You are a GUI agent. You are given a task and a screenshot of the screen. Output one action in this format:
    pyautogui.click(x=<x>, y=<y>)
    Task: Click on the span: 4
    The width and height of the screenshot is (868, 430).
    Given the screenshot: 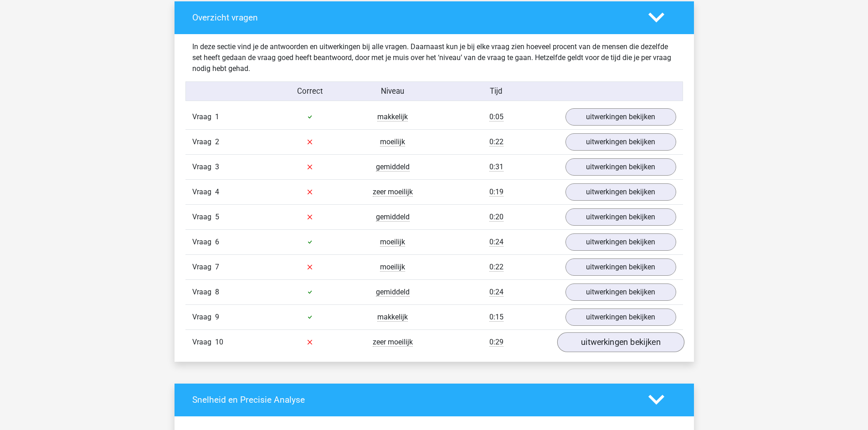 What is the action you would take?
    pyautogui.click(x=217, y=191)
    